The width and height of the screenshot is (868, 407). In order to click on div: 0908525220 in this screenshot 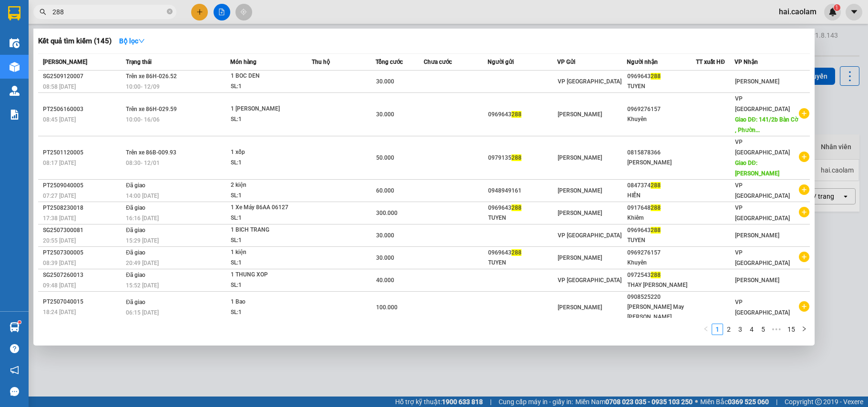, I will do `click(662, 297)`.